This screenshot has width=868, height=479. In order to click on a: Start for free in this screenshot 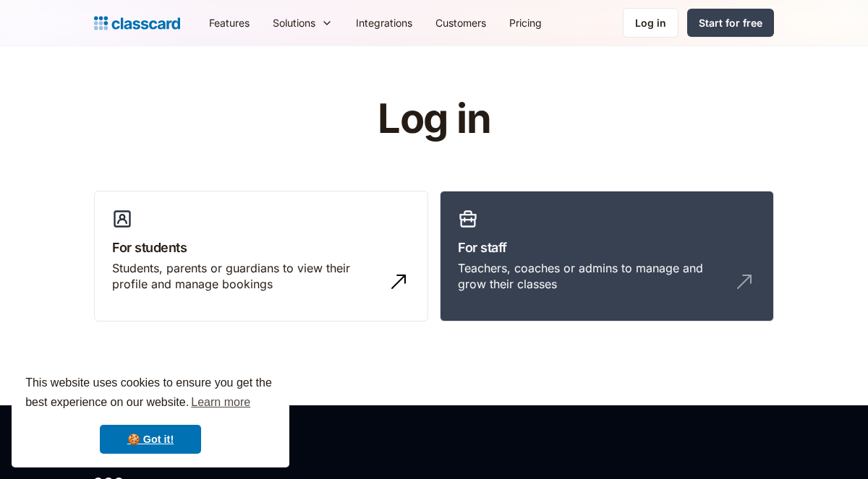, I will do `click(730, 23)`.